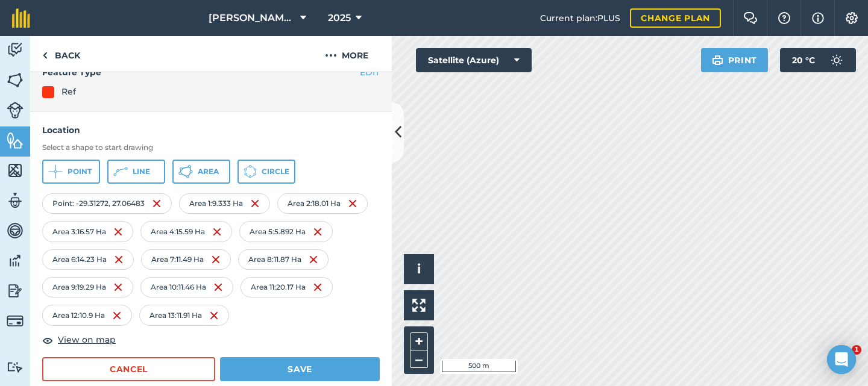 The image size is (868, 386). Describe the element at coordinates (474, 60) in the screenshot. I see `button: Satellite (Azure)` at that location.